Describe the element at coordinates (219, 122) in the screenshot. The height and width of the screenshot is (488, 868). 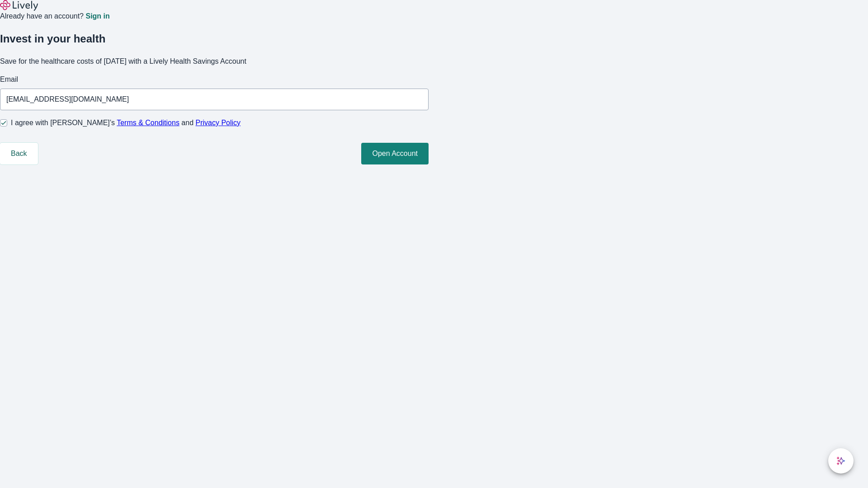
I see `a: Privacy Policy` at that location.